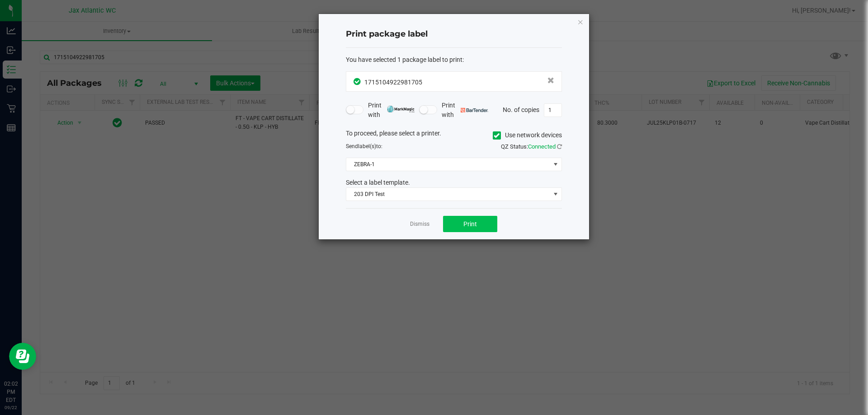  What do you see at coordinates (454, 183) in the screenshot?
I see `div: Select a label template.` at bounding box center [454, 183].